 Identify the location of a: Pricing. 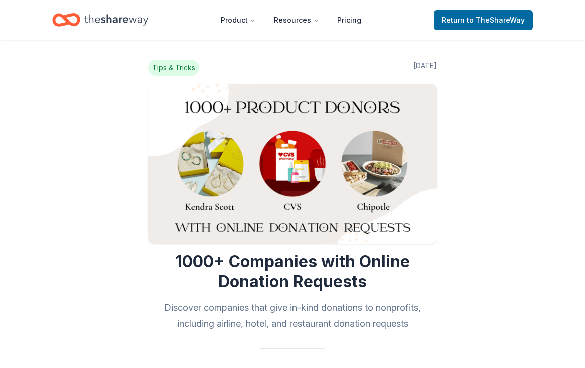
(349, 20).